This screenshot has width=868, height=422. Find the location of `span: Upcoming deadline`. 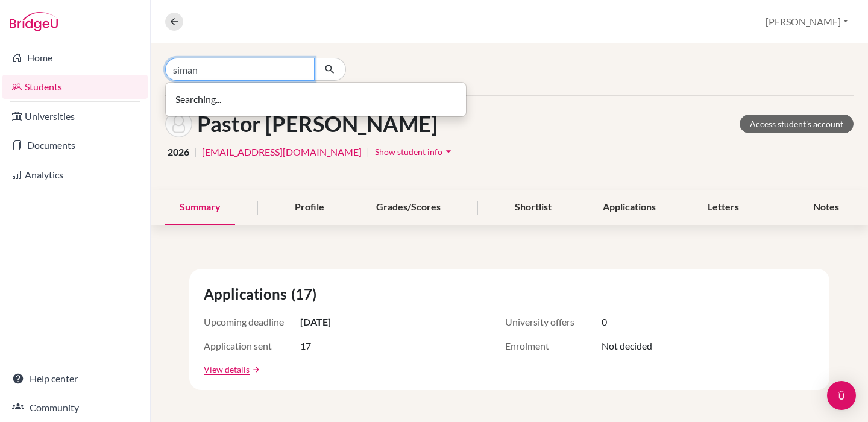

span: Upcoming deadline is located at coordinates (252, 322).